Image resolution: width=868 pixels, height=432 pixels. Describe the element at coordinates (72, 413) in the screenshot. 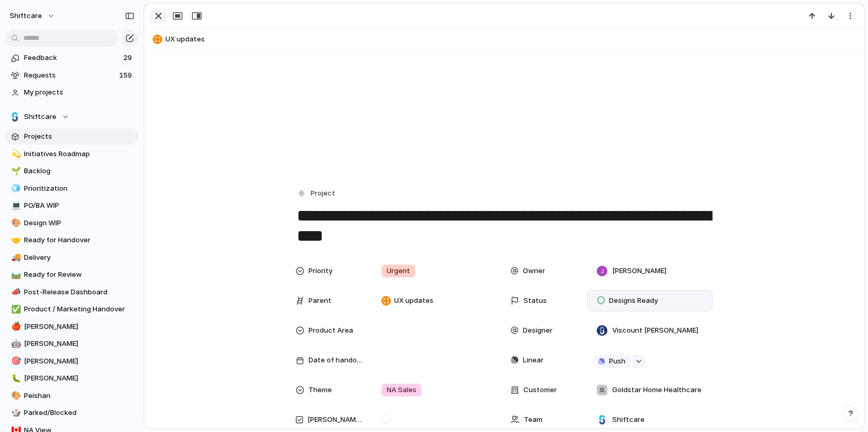

I see `a: 🎲Parked/Blocked` at that location.